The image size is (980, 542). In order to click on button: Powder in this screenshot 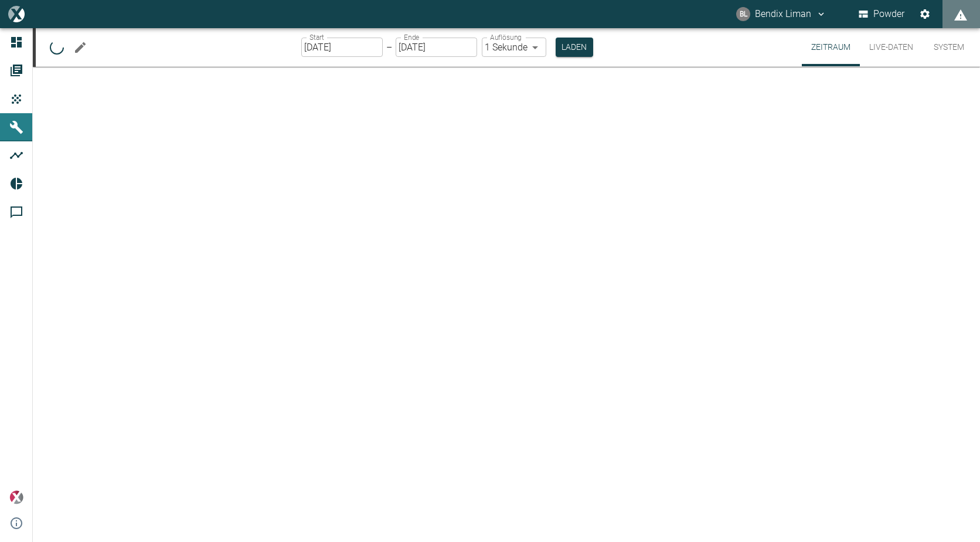, I will do `click(882, 14)`.